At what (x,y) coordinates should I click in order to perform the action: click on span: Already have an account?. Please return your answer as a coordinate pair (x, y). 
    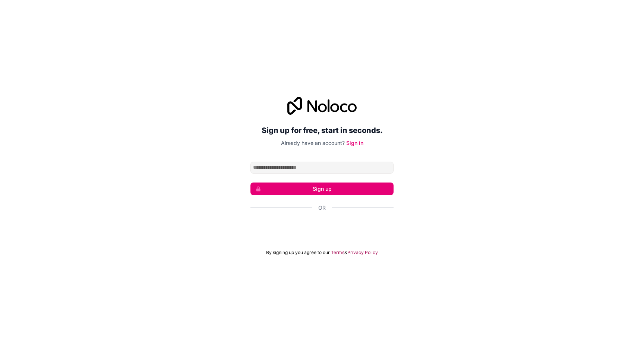
    Looking at the image, I should click on (313, 143).